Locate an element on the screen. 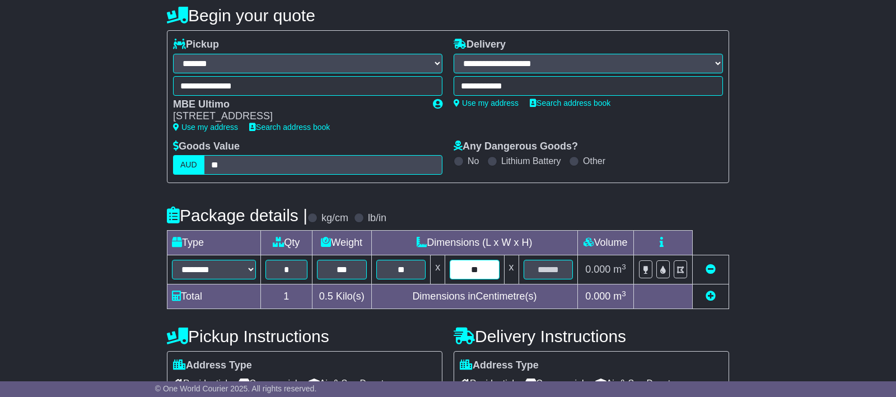 This screenshot has height=397, width=896. h4: Pickup Instructions is located at coordinates (305, 336).